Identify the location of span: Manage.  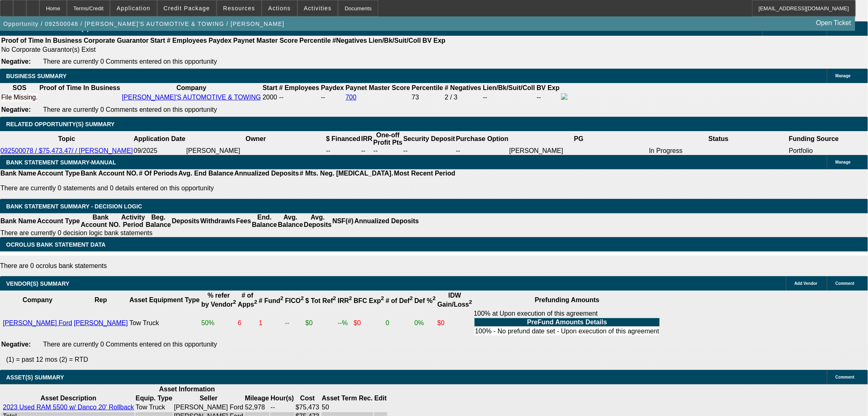
(843, 76).